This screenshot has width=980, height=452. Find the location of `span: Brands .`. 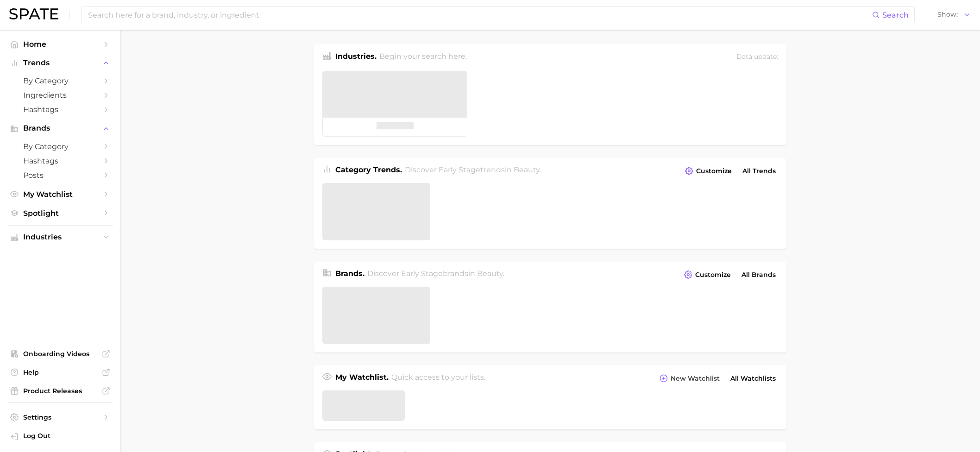

span: Brands . is located at coordinates (350, 273).